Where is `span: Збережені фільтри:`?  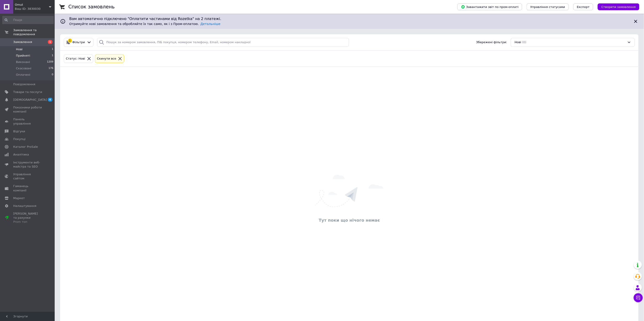 span: Збережені фільтри: is located at coordinates (492, 42).